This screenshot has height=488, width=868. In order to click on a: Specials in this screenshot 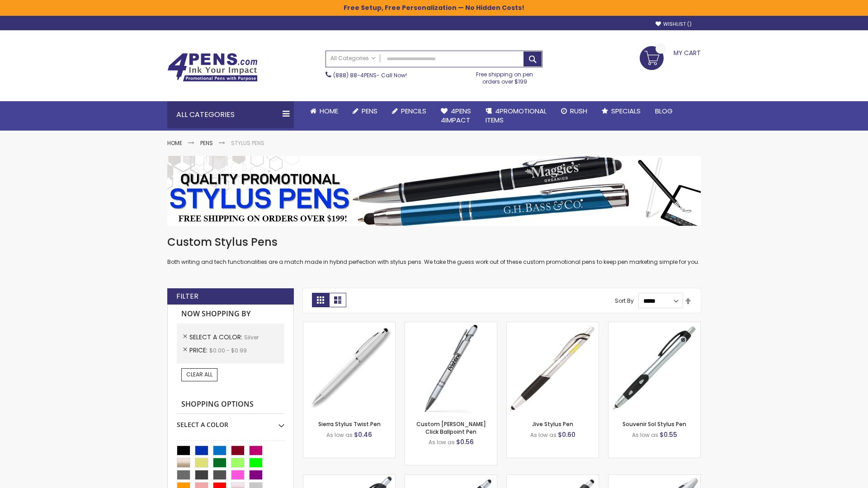, I will do `click(621, 111)`.